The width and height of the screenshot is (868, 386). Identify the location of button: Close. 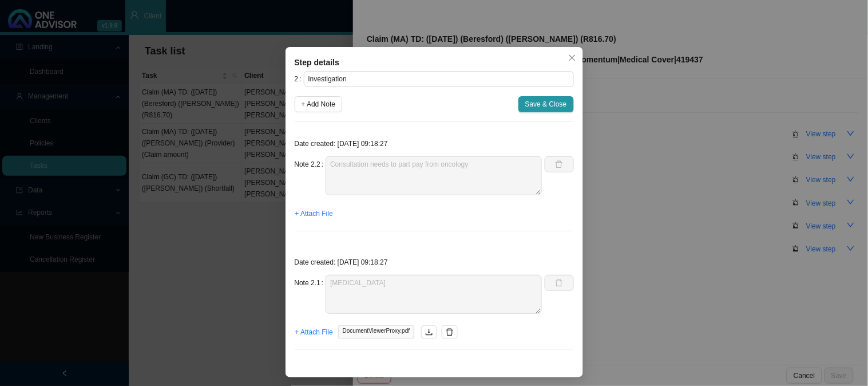
(573, 58).